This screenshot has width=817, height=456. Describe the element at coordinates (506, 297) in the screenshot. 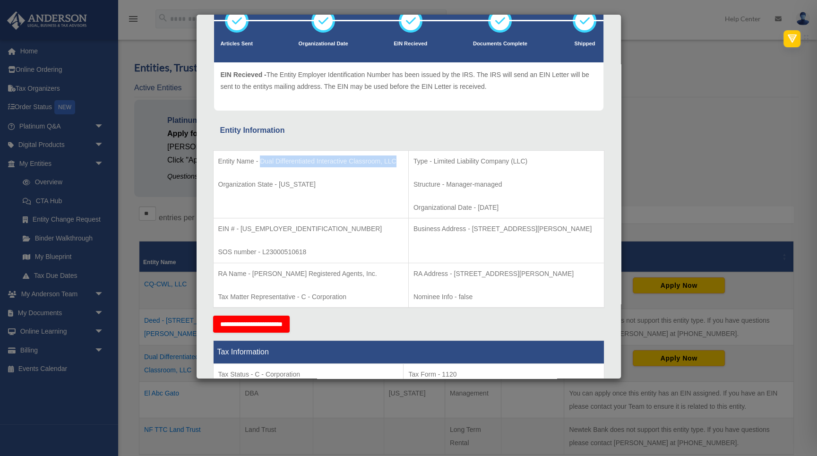

I see `p: Nominee Info - false` at that location.